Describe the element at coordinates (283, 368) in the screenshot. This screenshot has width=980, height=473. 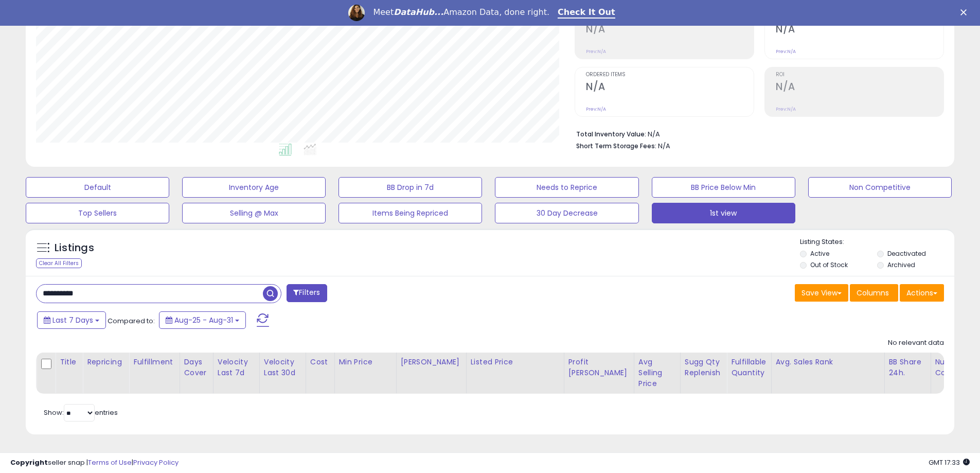
I see `div: Velocity Last 30d` at that location.